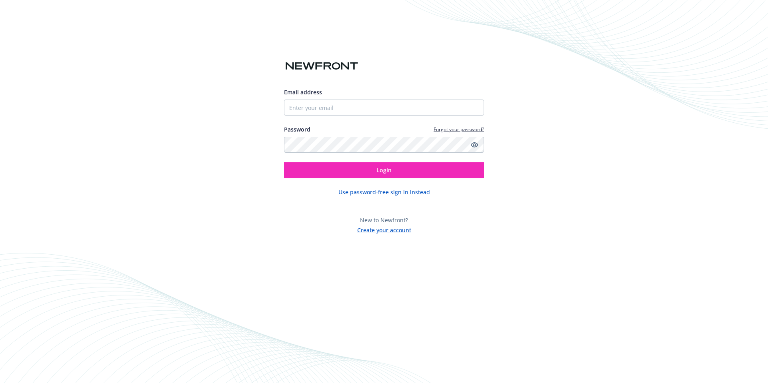 Image resolution: width=768 pixels, height=383 pixels. What do you see at coordinates (322, 66) in the screenshot?
I see `img: Newfront logo` at bounding box center [322, 66].